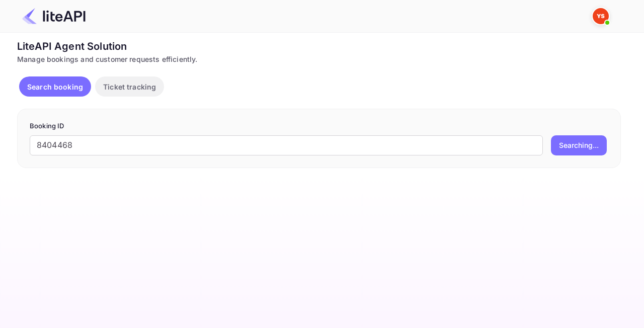 The width and height of the screenshot is (644, 328). Describe the element at coordinates (319, 59) in the screenshot. I see `div: Manage bookings and customer requests efficiently.` at that location.